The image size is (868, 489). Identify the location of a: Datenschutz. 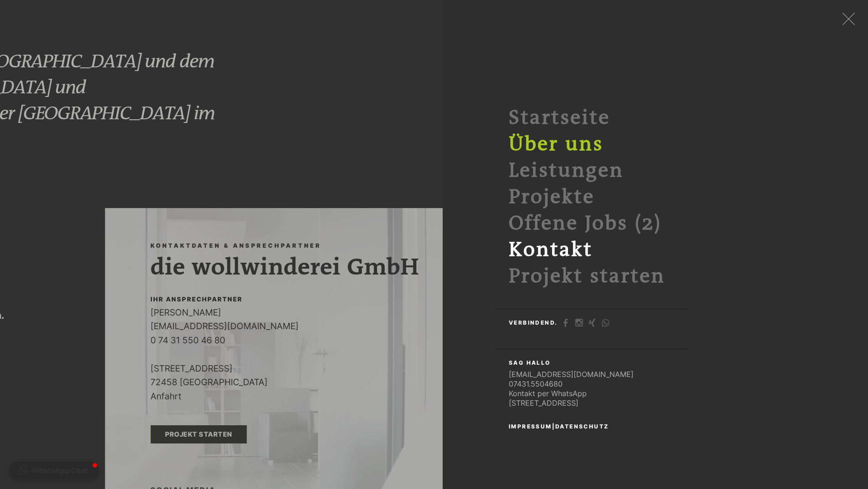
(582, 426).